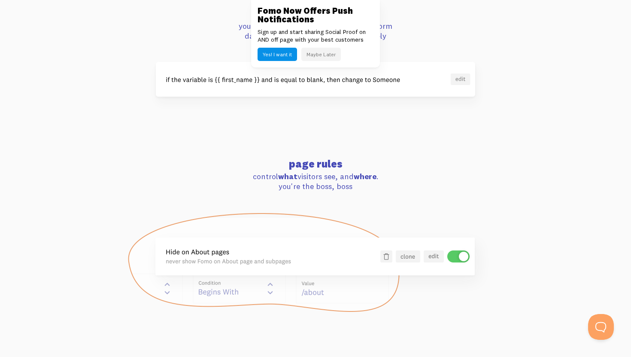  I want to click on strong: what, so click(288, 176).